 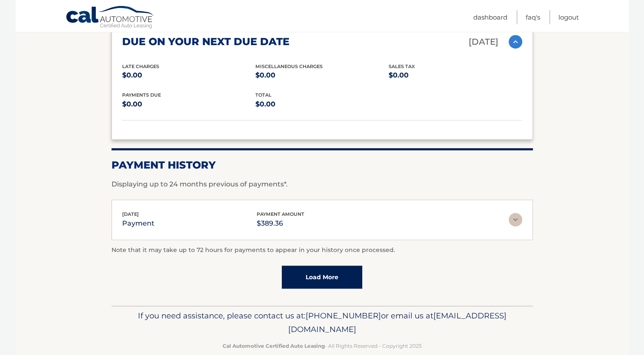 What do you see at coordinates (515, 42) in the screenshot?
I see `img: accordion-active.svg` at bounding box center [515, 42].